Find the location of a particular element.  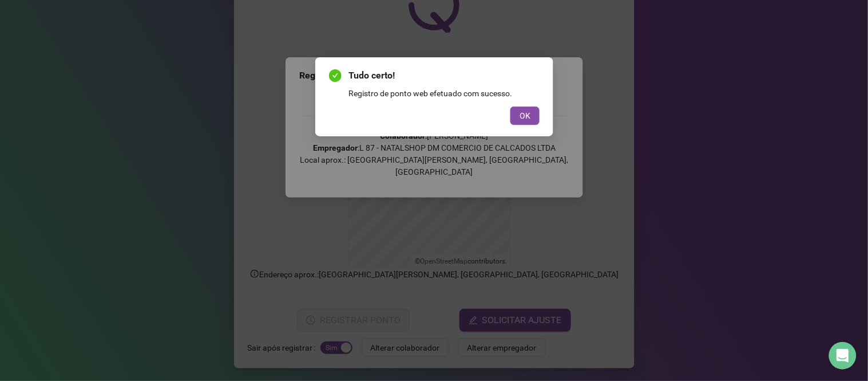

span: check-circle is located at coordinates (335, 75).